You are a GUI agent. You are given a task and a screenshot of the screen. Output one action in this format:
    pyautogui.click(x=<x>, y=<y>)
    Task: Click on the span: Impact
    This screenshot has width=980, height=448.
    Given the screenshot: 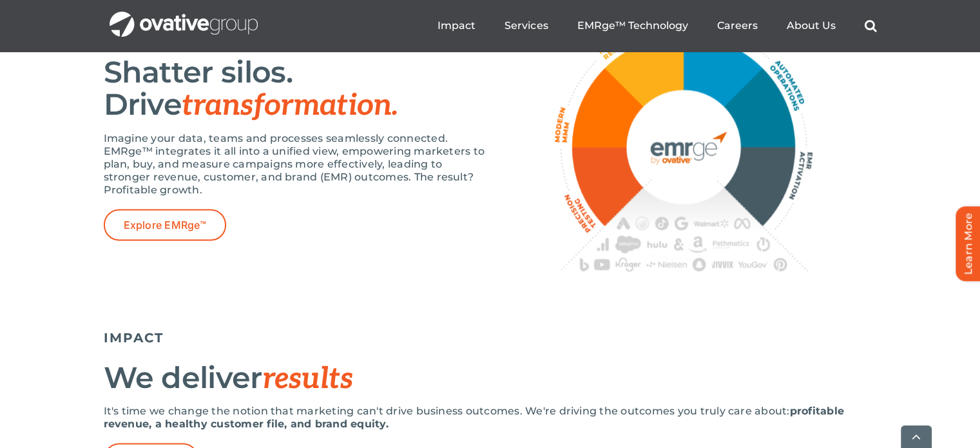 What is the action you would take?
    pyautogui.click(x=457, y=26)
    